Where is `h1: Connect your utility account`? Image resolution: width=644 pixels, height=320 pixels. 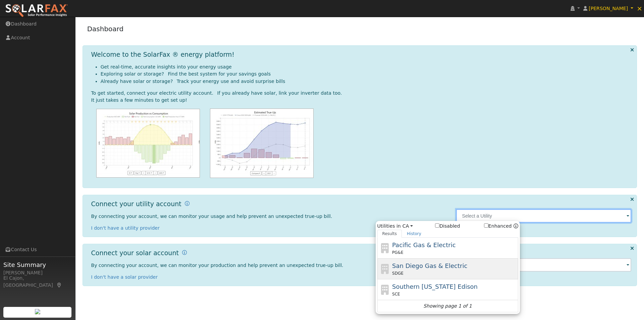 h1: Connect your utility account is located at coordinates (136, 204).